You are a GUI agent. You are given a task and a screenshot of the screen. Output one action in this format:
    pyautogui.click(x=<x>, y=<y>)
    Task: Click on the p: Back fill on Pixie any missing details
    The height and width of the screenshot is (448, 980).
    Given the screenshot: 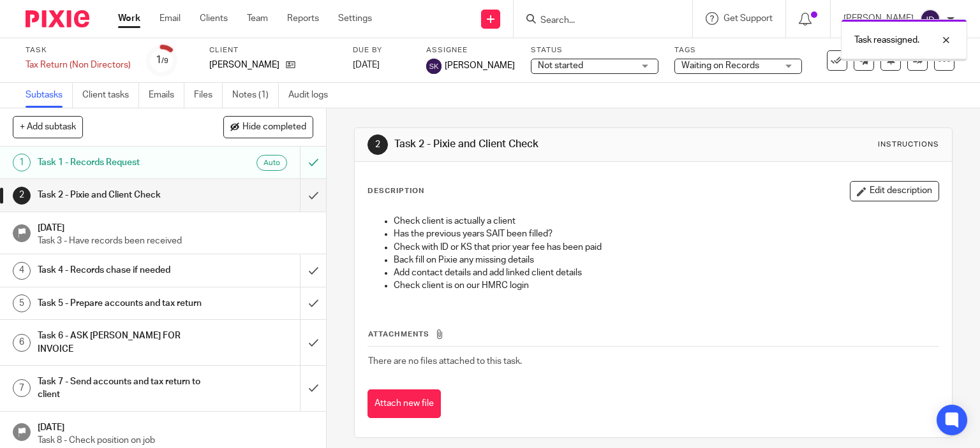 What is the action you would take?
    pyautogui.click(x=666, y=260)
    